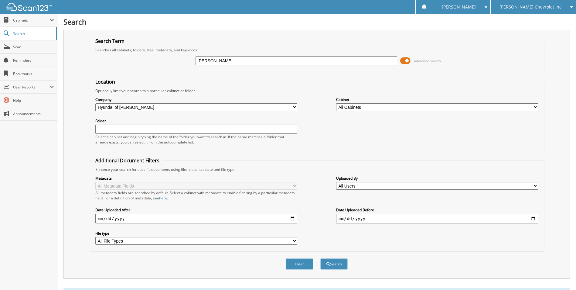  What do you see at coordinates (105, 82) in the screenshot?
I see `legend: Location` at bounding box center [105, 82].